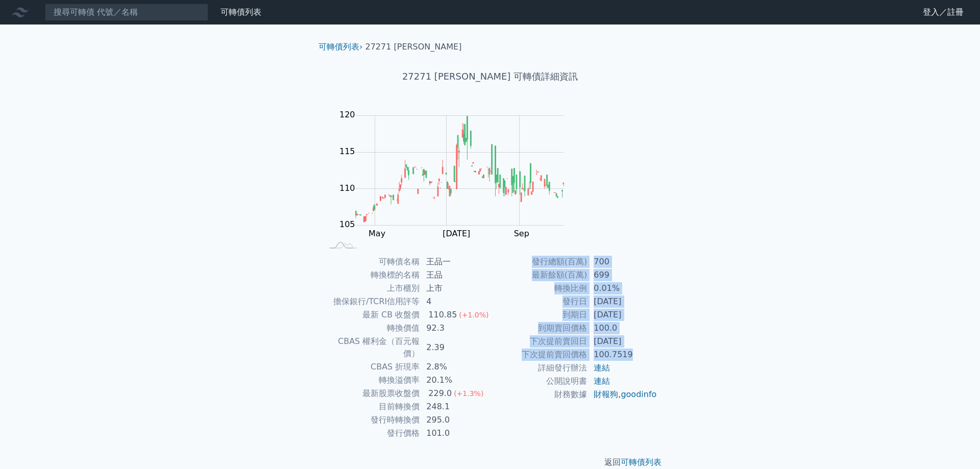  I want to click on td: 100.7519, so click(622, 355).